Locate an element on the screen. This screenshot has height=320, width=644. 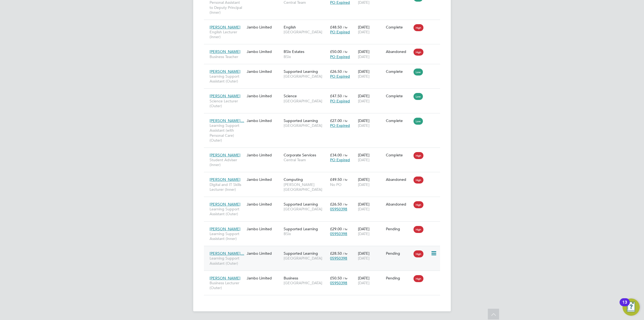
span: £34.00 is located at coordinates (336, 155).